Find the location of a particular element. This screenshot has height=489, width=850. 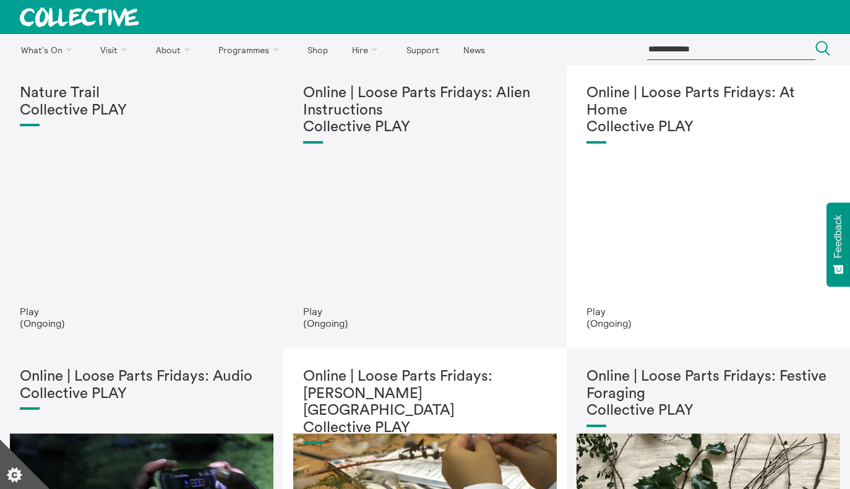

a: Programmes is located at coordinates (251, 49).